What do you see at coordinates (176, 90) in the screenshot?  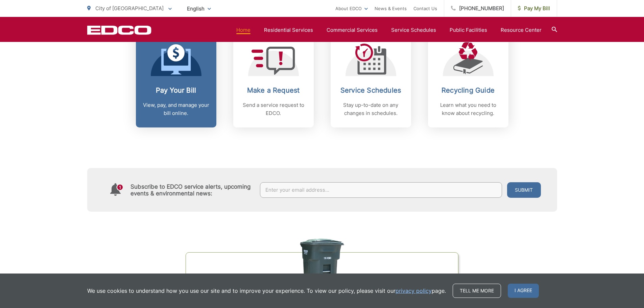 I see `h2: Pay Your Bill` at bounding box center [176, 90].